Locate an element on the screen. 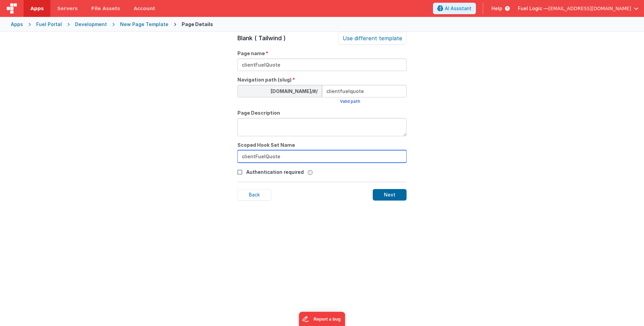  span: Page Description is located at coordinates (259, 113).